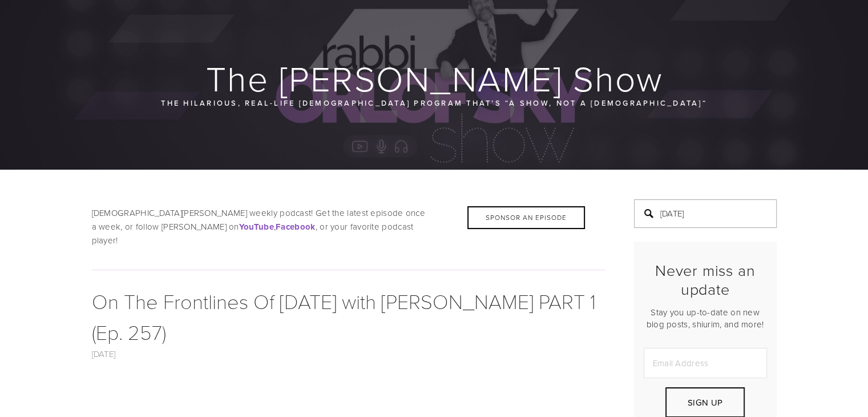  Describe the element at coordinates (705, 402) in the screenshot. I see `span: Sign Up` at that location.